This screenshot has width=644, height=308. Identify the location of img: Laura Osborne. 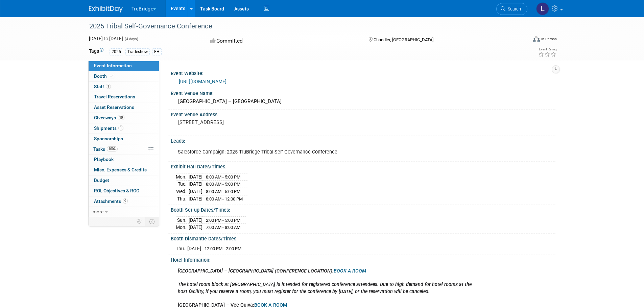
(543, 9).